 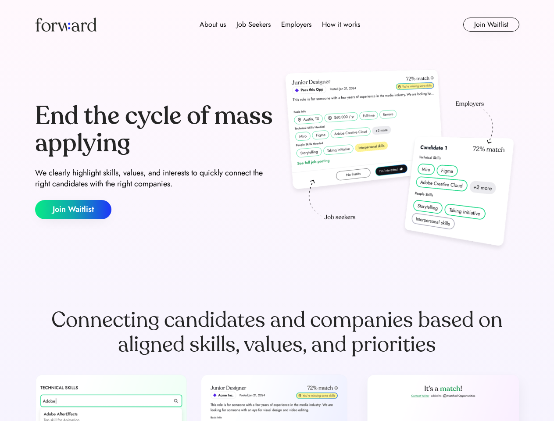 What do you see at coordinates (400, 161) in the screenshot?
I see `img: hero-image.png` at bounding box center [400, 161].